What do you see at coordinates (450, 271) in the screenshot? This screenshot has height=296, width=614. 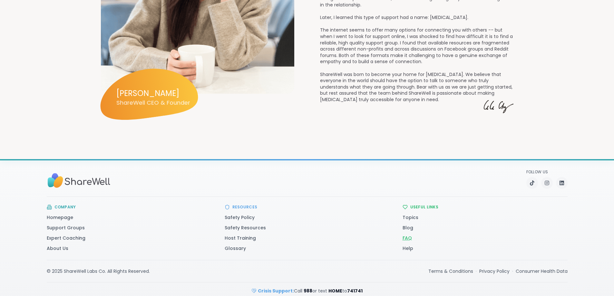 I see `a: Terms & Conditions` at bounding box center [450, 271].